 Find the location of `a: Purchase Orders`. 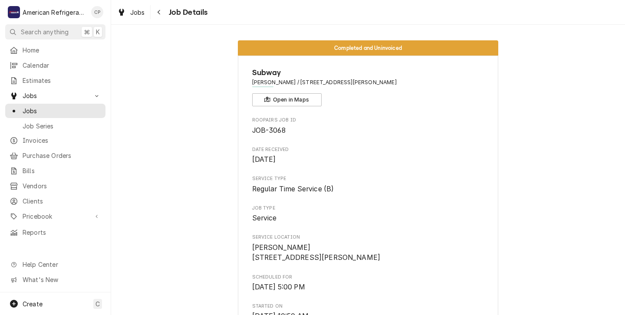

a: Purchase Orders is located at coordinates (55, 155).